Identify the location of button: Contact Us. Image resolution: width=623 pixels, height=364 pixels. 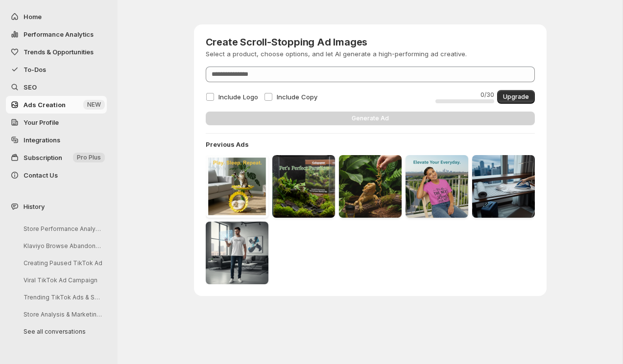
(56, 175).